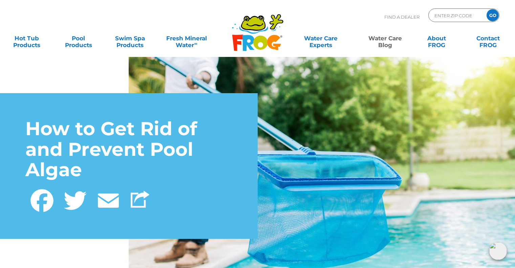 Image resolution: width=515 pixels, height=268 pixels. Describe the element at coordinates (437, 38) in the screenshot. I see `a: AboutFROG` at that location.